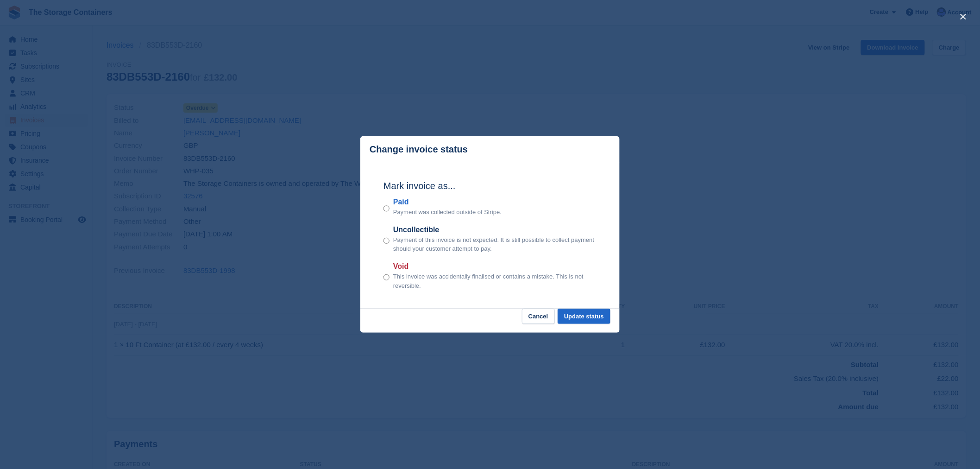 This screenshot has height=469, width=980. Describe the element at coordinates (964, 17) in the screenshot. I see `button: close` at that location.